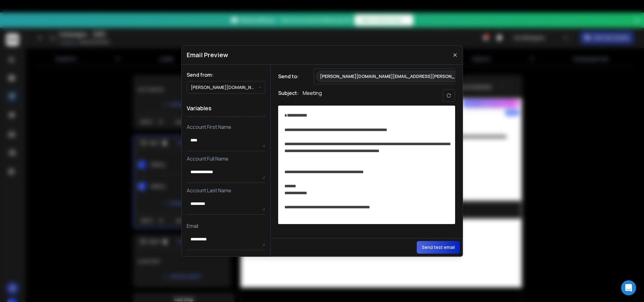  Describe the element at coordinates (291, 76) in the screenshot. I see `h1: Send to:` at that location.